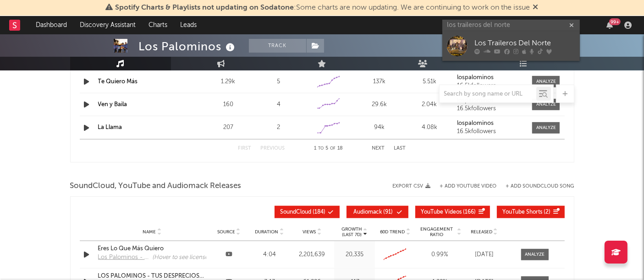  What do you see at coordinates (526, 212) in the screenshot?
I see `span: ( 2 )` at bounding box center [526, 212].